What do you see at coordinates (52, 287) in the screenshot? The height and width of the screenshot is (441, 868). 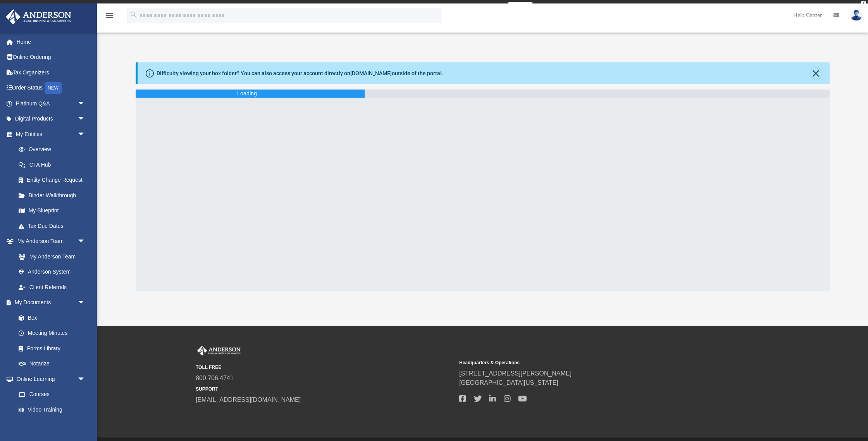 I see `a: Client Referrals` at bounding box center [52, 287].